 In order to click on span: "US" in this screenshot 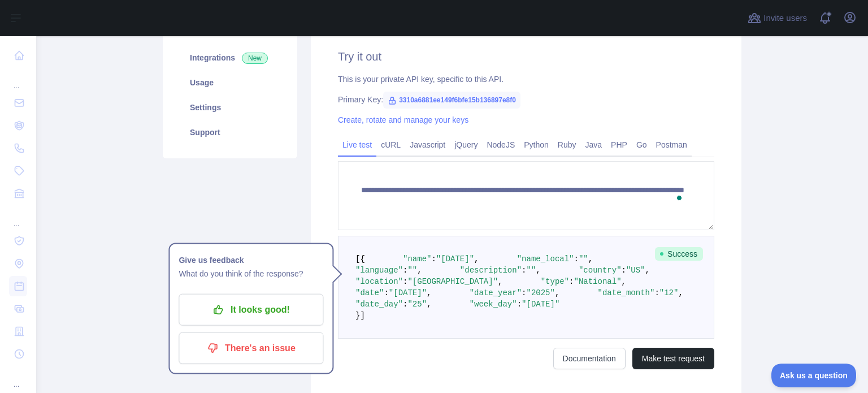, I will do `click(635, 270)`.